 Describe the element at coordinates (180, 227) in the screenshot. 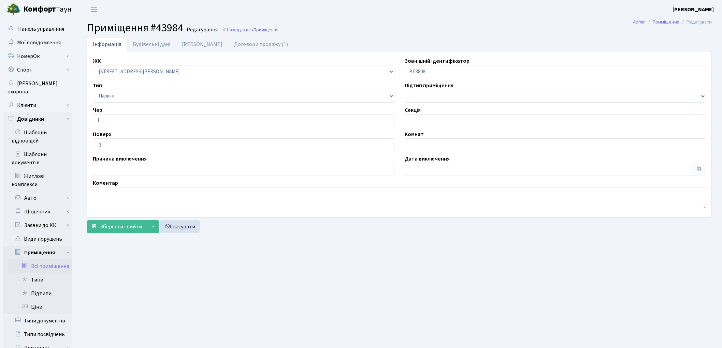

I see `a: Скасувати` at that location.